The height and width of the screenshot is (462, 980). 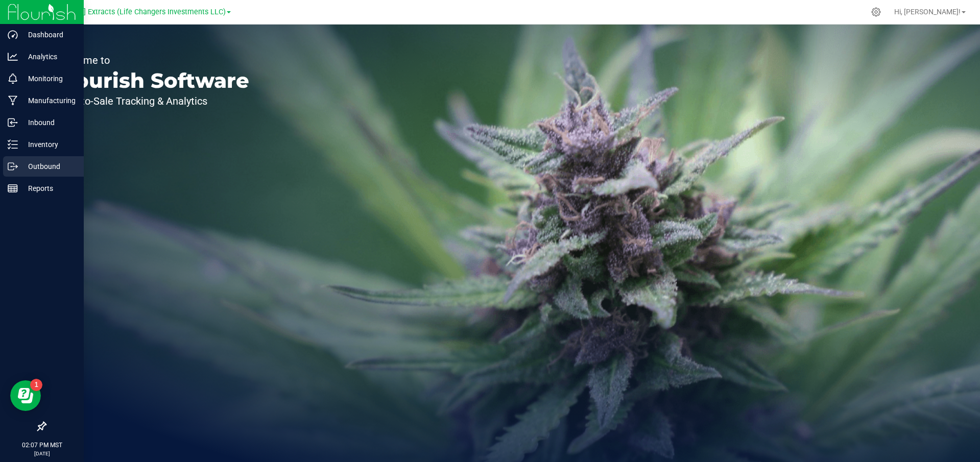 What do you see at coordinates (48, 79) in the screenshot?
I see `p: Monitoring` at bounding box center [48, 79].